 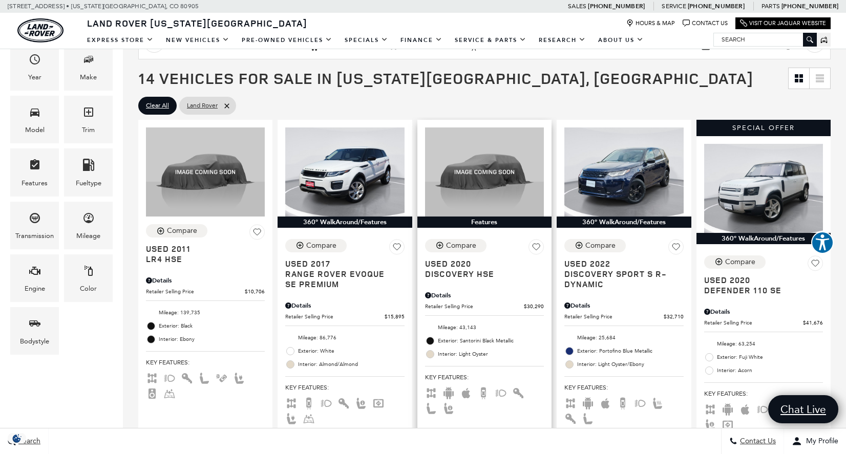 I want to click on div: Cooled Seats, so click(x=559, y=43).